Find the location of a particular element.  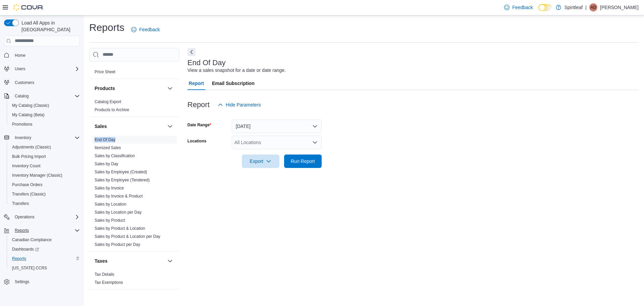

a: Canadian Compliance is located at coordinates (32, 240).